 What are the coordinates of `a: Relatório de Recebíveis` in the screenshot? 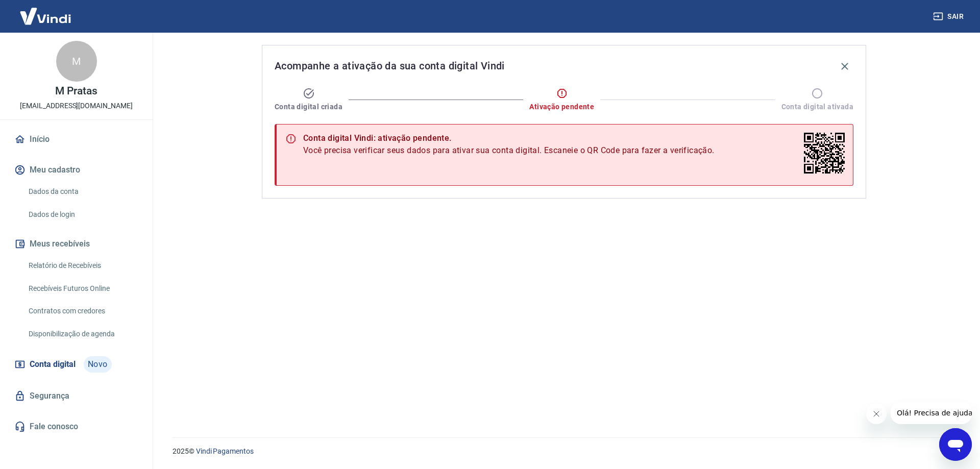 It's located at (82, 265).